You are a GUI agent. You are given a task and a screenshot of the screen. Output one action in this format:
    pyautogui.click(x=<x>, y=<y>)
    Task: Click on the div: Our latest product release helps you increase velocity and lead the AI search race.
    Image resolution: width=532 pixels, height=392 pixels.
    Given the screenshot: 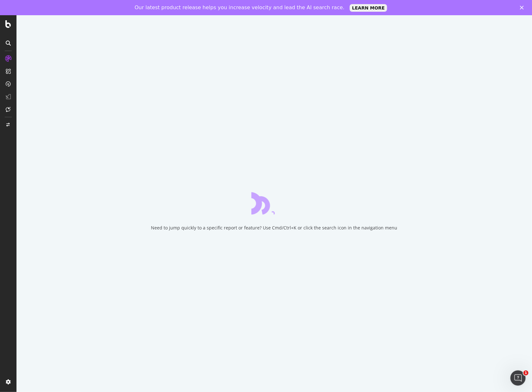 What is the action you would take?
    pyautogui.click(x=240, y=8)
    